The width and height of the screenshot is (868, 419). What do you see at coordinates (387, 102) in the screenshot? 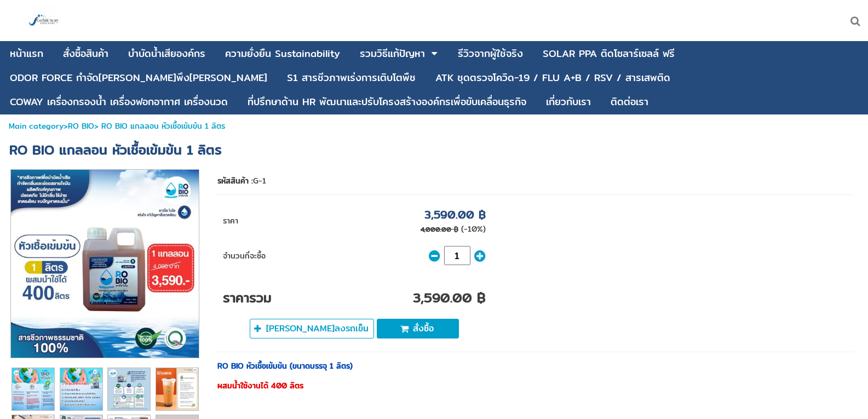
I see `div: ที่ปรึกษาด้าน HR พัฒนาและปรับโครงสร้างองค์กรเพื่อขับเคลื่อนธุรกิจ` at bounding box center [387, 102].